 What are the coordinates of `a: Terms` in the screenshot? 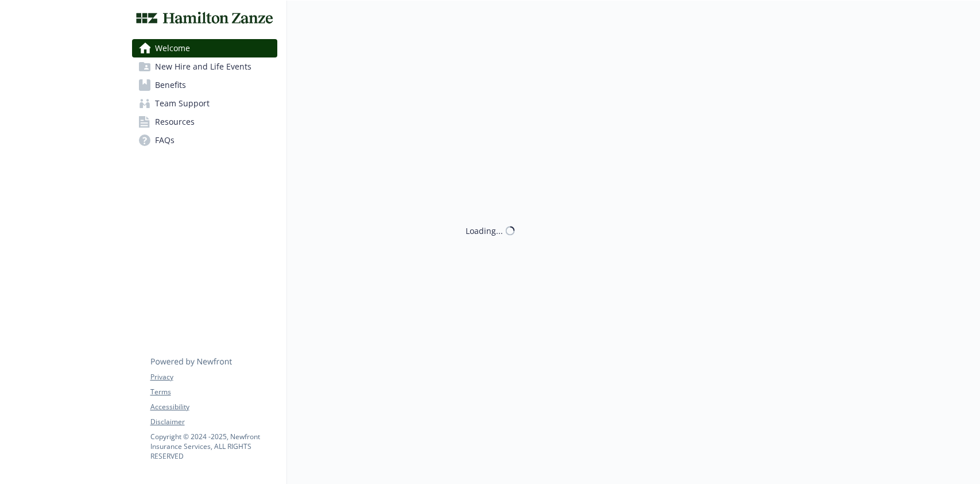 It's located at (213, 392).